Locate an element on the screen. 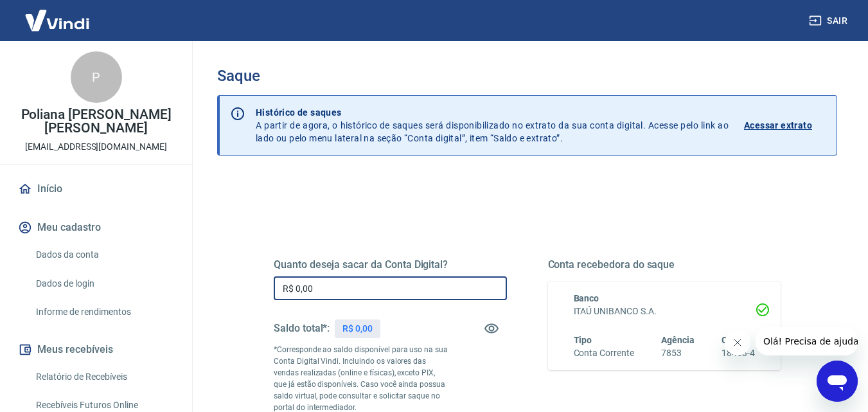 This screenshot has width=868, height=412. p: R$ 0,00 is located at coordinates (357, 328).